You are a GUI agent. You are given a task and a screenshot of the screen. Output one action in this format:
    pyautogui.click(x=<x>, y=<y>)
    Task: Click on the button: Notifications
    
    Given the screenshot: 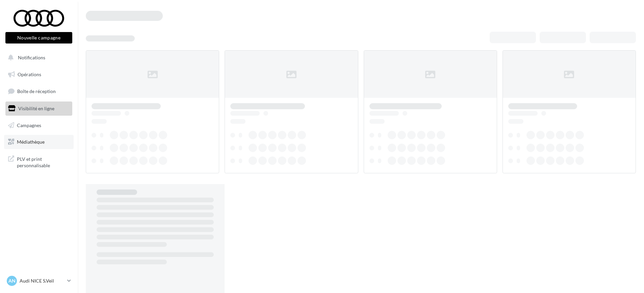 What is the action you would take?
    pyautogui.click(x=37, y=58)
    